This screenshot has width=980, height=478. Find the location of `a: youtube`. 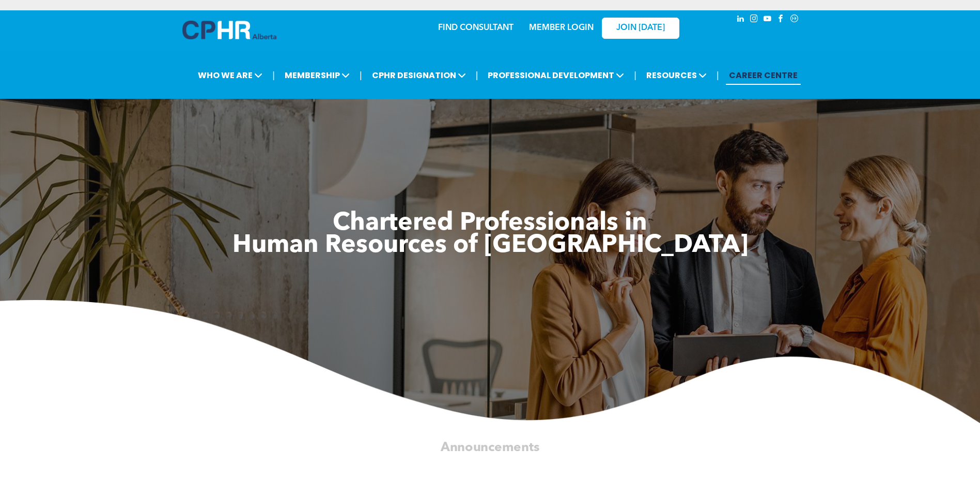

a: youtube is located at coordinates (768, 20).